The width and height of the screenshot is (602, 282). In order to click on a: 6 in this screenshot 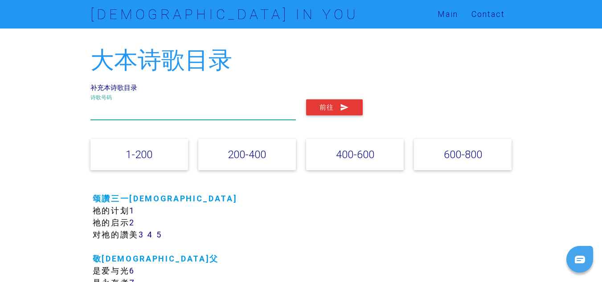, I will do `click(132, 271)`.